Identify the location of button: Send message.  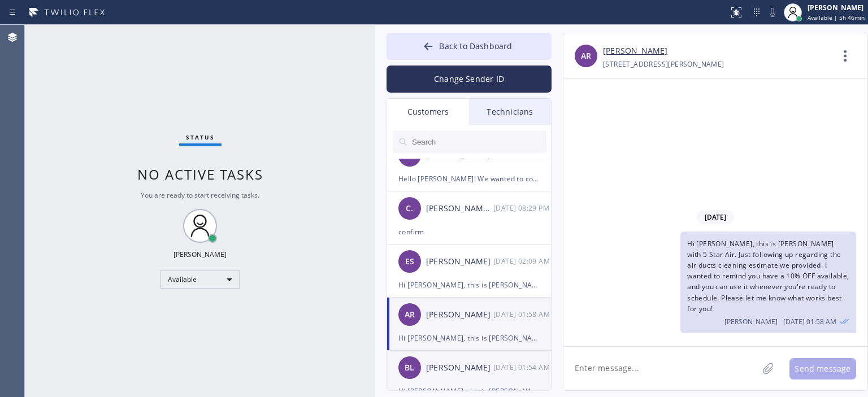
(823, 369).